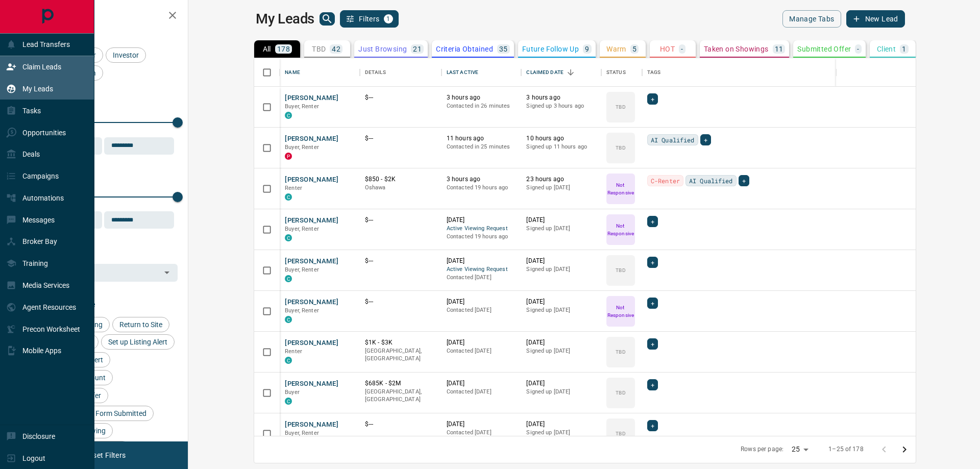 The width and height of the screenshot is (980, 469). What do you see at coordinates (904, 49) in the screenshot?
I see `p: 1` at bounding box center [904, 49].